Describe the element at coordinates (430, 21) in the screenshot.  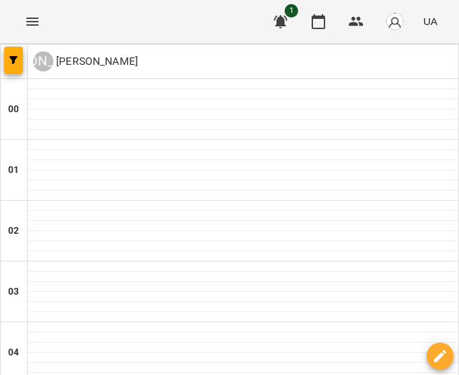
I see `span: UA` at that location.